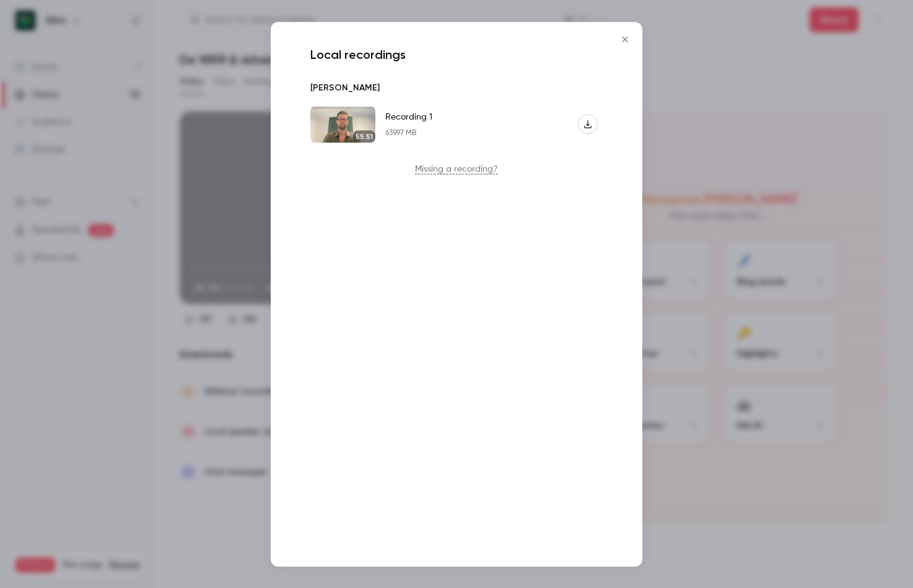 The width and height of the screenshot is (913, 588). Describe the element at coordinates (456, 169) in the screenshot. I see `p: Missing a recording?` at that location.